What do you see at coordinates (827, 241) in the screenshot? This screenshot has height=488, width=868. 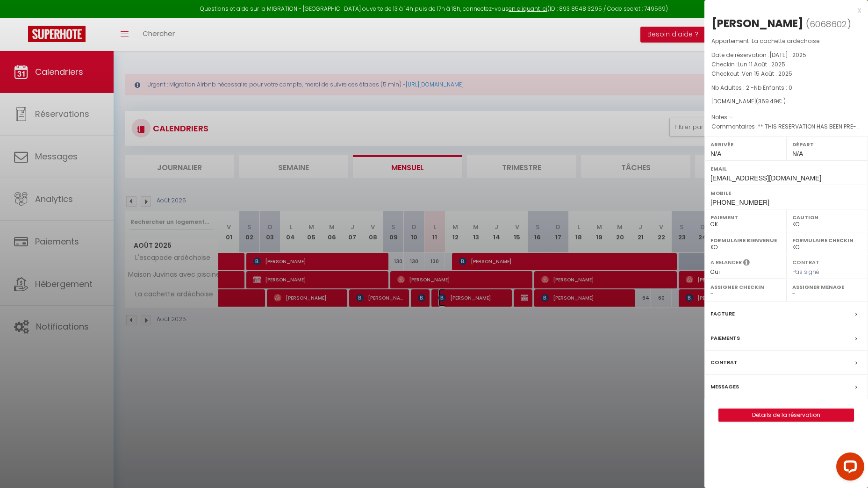 I see `label: Formulaire Checkin` at bounding box center [827, 241].